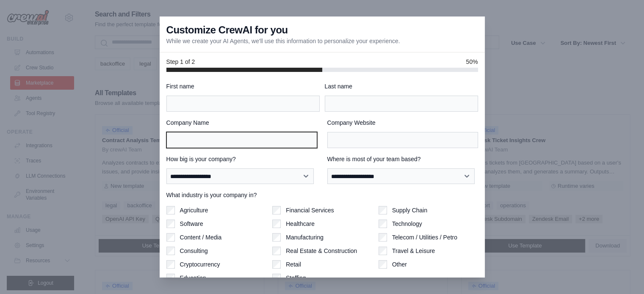 Image resolution: width=644 pixels, height=294 pixels. I want to click on label: Cryptocurrency, so click(200, 264).